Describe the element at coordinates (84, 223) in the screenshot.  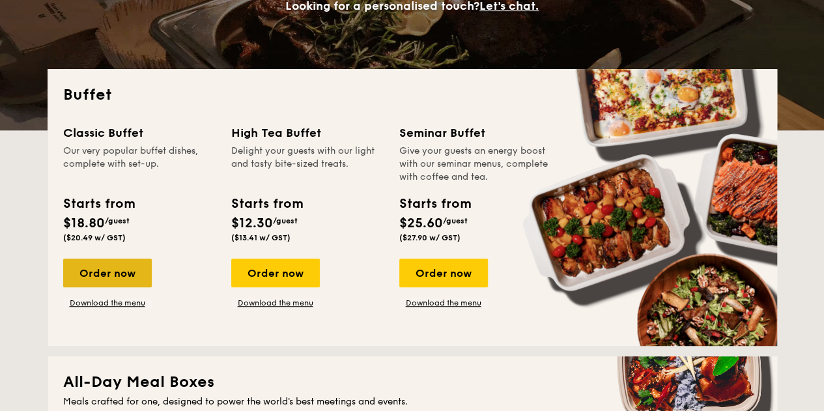
I see `span: $18.80` at that location.